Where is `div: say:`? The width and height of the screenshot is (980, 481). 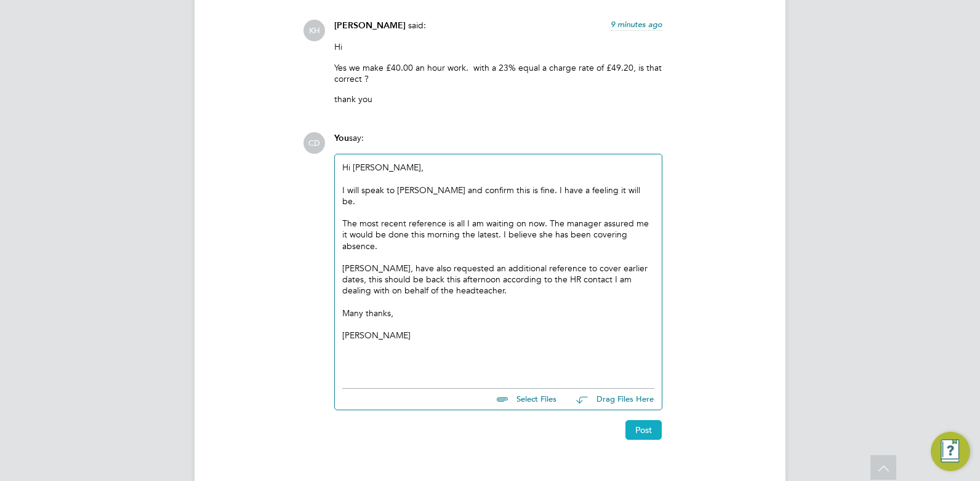 div: say: is located at coordinates (498, 143).